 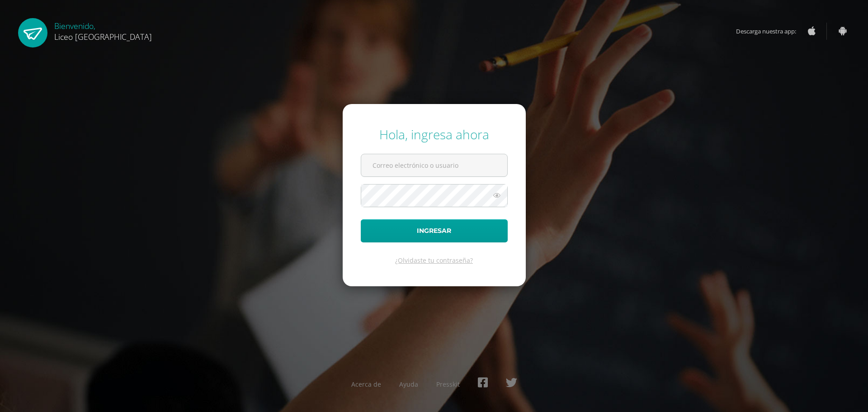 What do you see at coordinates (408, 383) in the screenshot?
I see `a: Ayuda` at bounding box center [408, 383].